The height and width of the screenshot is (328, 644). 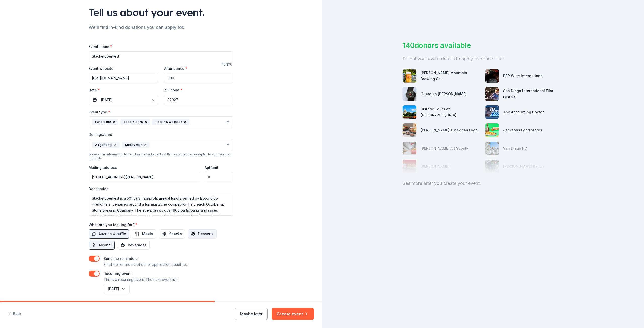 What do you see at coordinates (113, 225) in the screenshot?
I see `label: What are you looking for?` at bounding box center [113, 225].